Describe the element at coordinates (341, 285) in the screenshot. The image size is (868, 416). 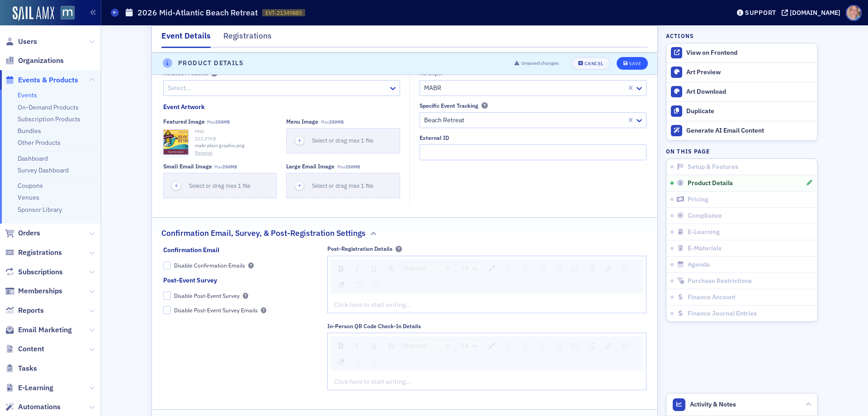
I see `div: Remove` at that location.